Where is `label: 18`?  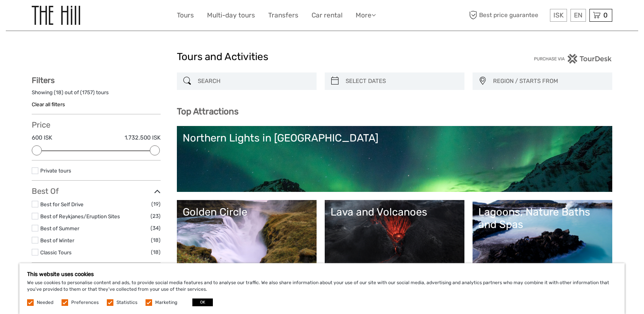
label: 18 is located at coordinates (58, 92).